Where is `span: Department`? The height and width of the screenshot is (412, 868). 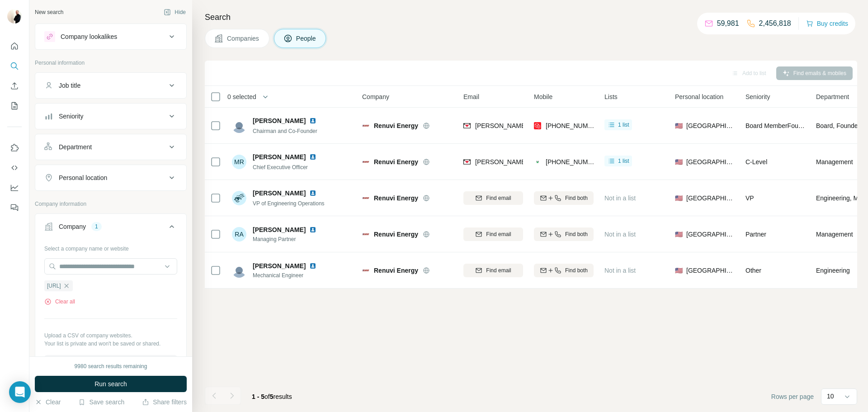
span: Department is located at coordinates (833, 97).